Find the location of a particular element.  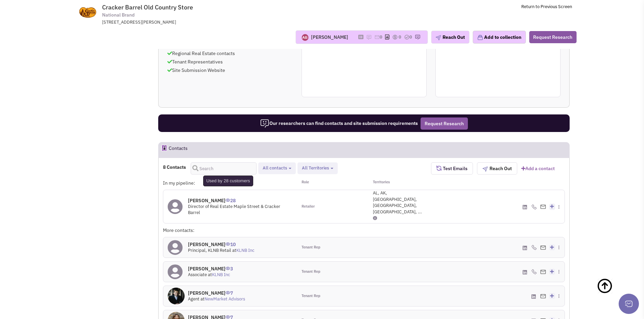

span: Retailer is located at coordinates (308, 207).